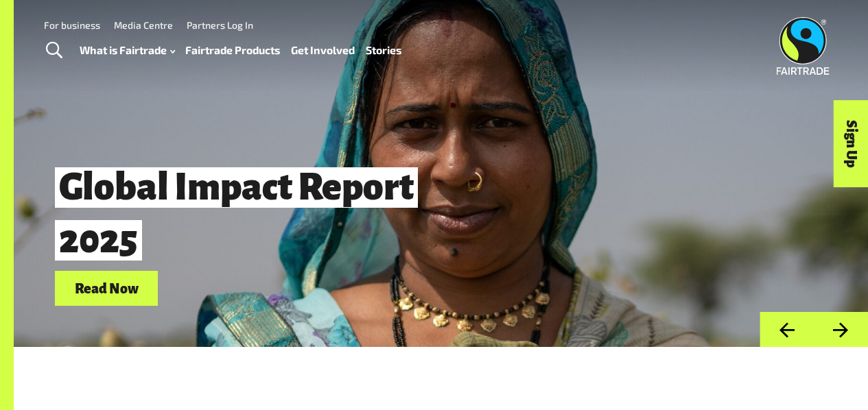  What do you see at coordinates (72, 25) in the screenshot?
I see `a: For business` at bounding box center [72, 25].